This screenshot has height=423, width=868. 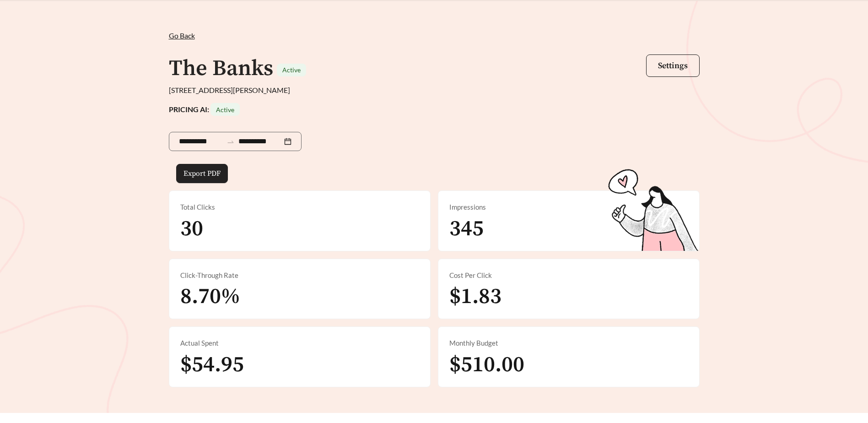 I want to click on div: Impressions, so click(x=568, y=207).